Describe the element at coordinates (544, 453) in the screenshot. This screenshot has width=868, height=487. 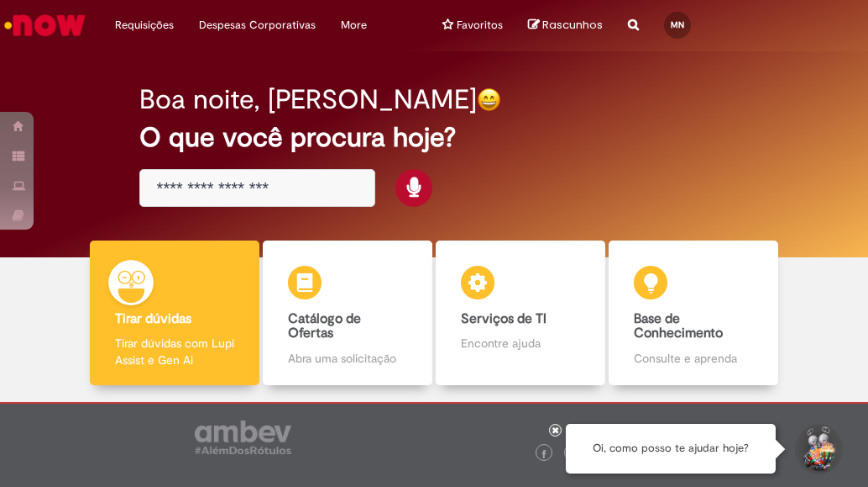
I see `img: logo_footer_facebook.png` at that location.